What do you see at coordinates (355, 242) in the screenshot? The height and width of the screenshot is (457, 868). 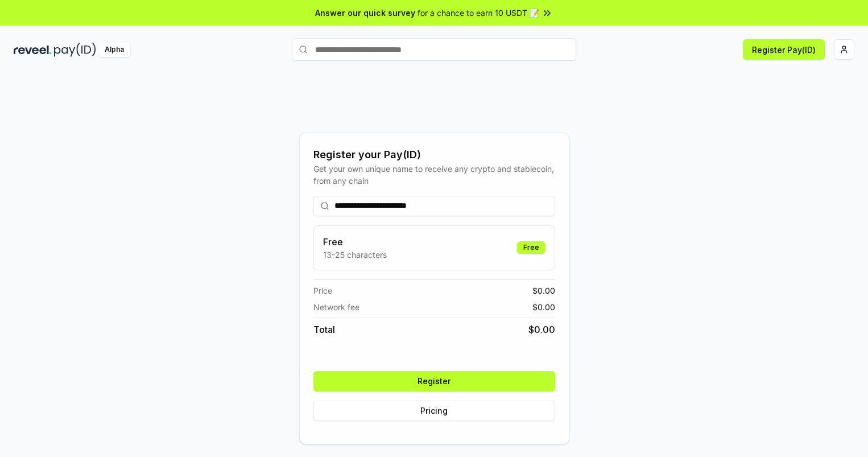 I see `h3: Free` at bounding box center [355, 242].